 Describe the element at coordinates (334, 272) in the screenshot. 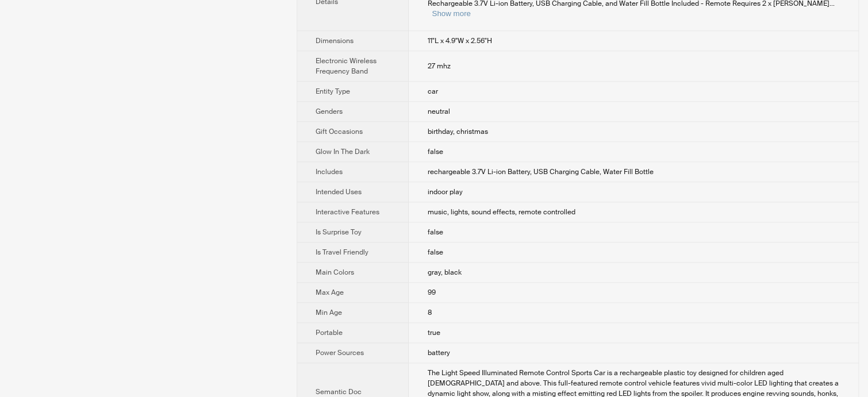

I see `span: Main Colors` at that location.